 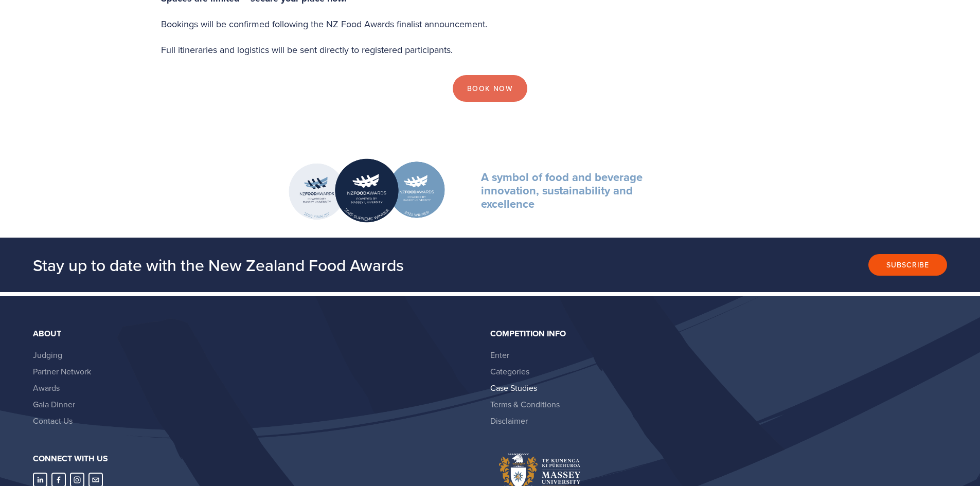 What do you see at coordinates (52, 421) in the screenshot?
I see `a: Contact Us` at bounding box center [52, 421].